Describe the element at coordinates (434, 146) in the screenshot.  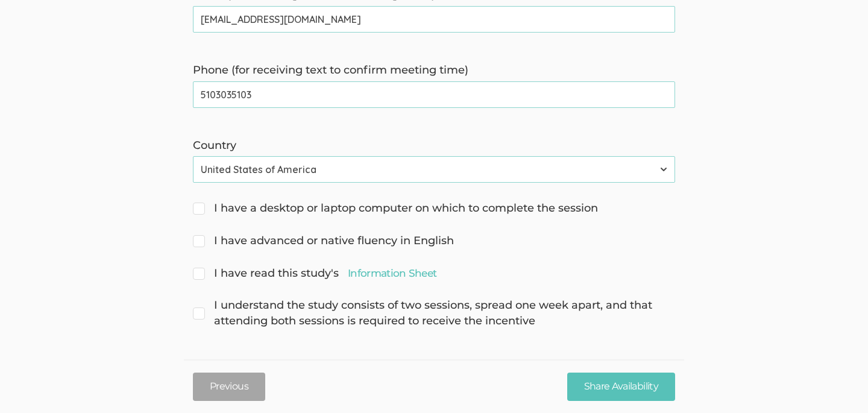
I see `label: Country` at that location.